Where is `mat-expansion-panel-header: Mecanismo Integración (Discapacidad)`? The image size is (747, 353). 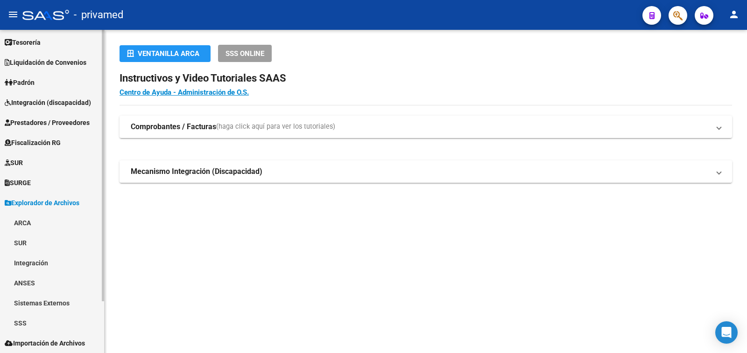
mat-expansion-panel-header: Mecanismo Integración (Discapacidad) is located at coordinates (426, 172).